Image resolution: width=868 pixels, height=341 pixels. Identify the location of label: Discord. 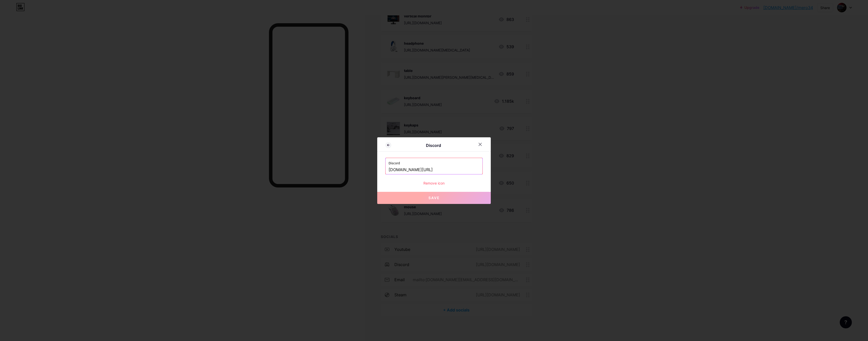
(434, 162).